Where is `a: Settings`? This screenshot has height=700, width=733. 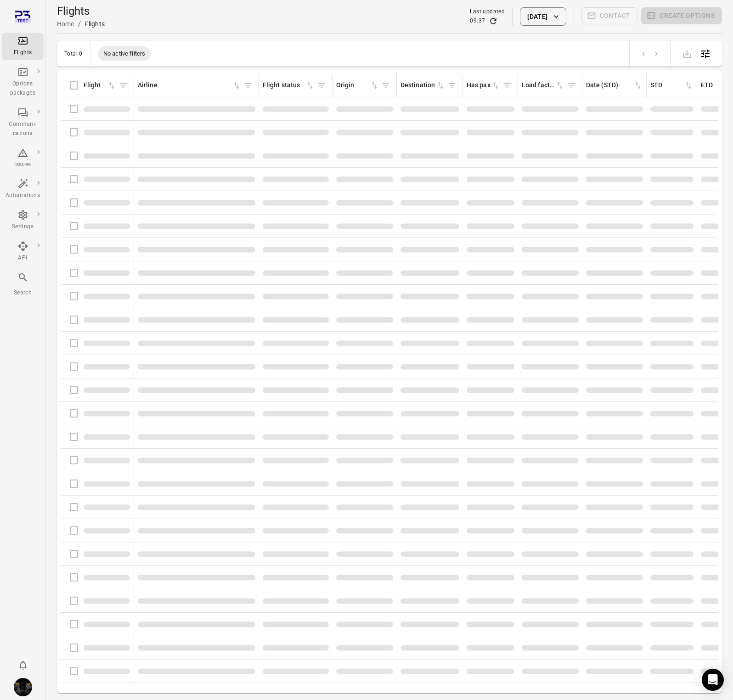 a: Settings is located at coordinates (23, 220).